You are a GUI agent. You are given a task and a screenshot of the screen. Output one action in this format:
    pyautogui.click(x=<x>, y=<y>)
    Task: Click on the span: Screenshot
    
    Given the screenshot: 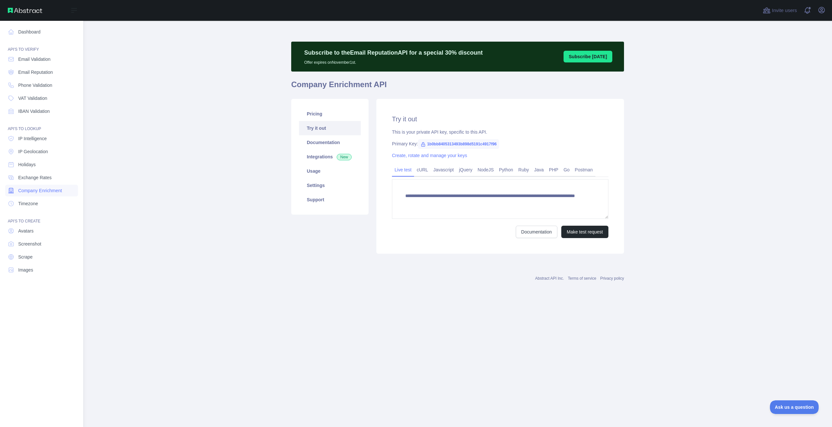 What is the action you would take?
    pyautogui.click(x=30, y=244)
    